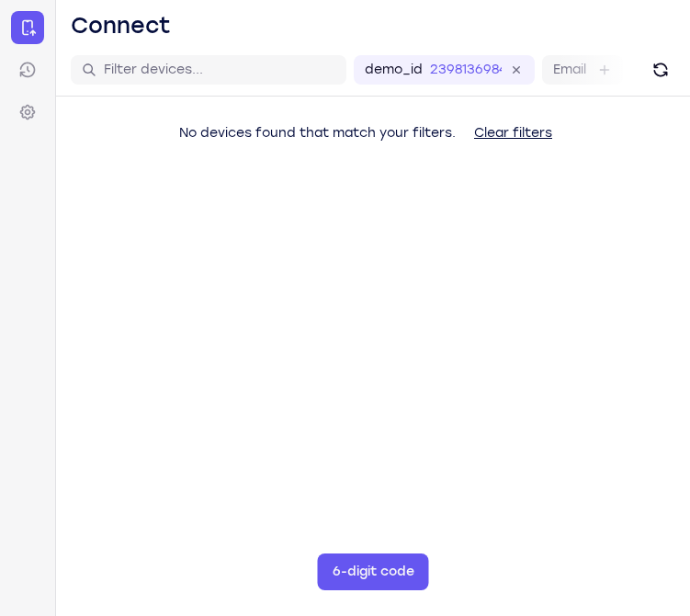 The height and width of the screenshot is (616, 690). Describe the element at coordinates (661, 70) in the screenshot. I see `button: Refresh` at that location.